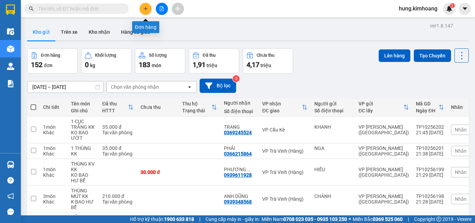  Describe the element at coordinates (10, 10) in the screenshot. I see `img: logo-vxr` at that location.